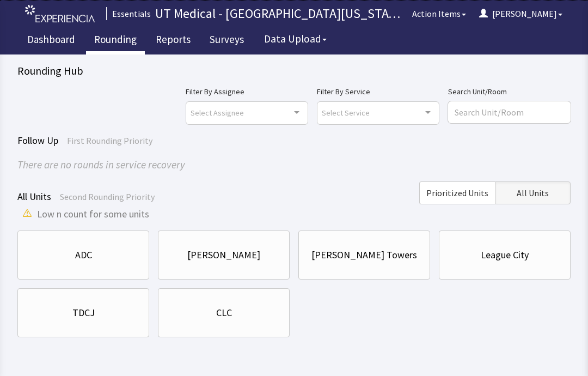 This screenshot has height=376, width=588. Describe the element at coordinates (457, 193) in the screenshot. I see `button: Prioritized Units` at that location.